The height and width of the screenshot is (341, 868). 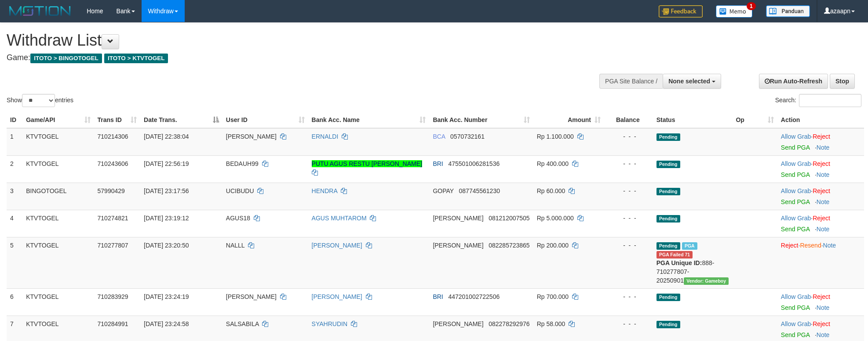 I want to click on select: Showentries, so click(x=38, y=101).